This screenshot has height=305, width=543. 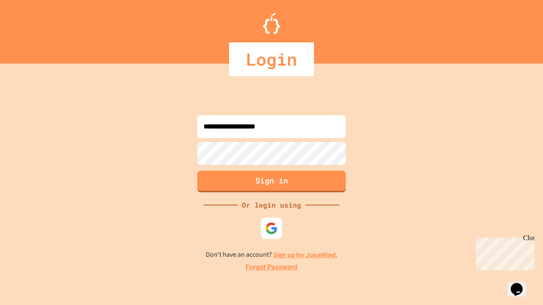 I want to click on a: Forgot Password, so click(x=272, y=268).